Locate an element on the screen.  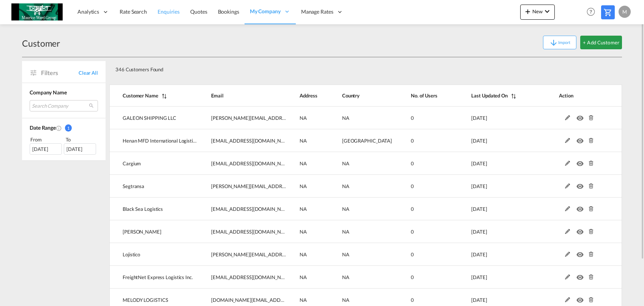
span: Segtransa is located at coordinates (133, 186).